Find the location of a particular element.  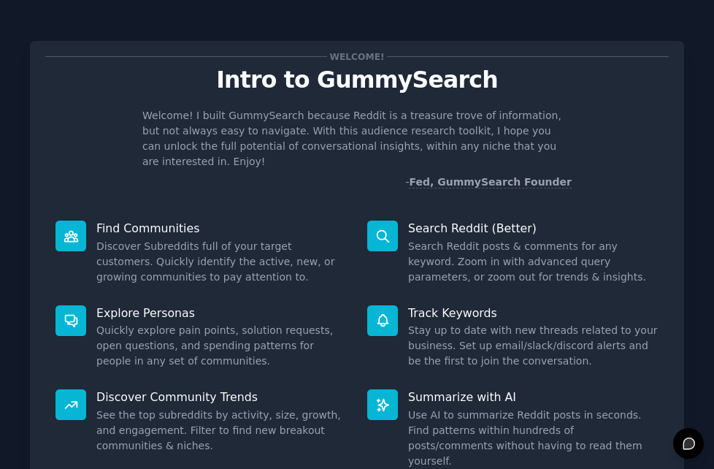

dd: Search Reddit posts & comments for any keyword. Zoom in with advanced query parameters, or zoom o... is located at coordinates (533, 261).